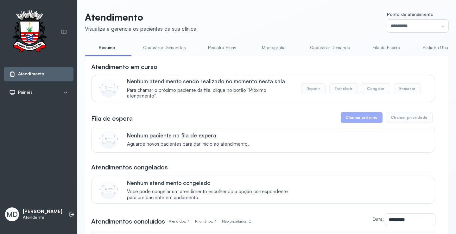 The width and height of the screenshot is (456, 234). What do you see at coordinates (31, 74) in the screenshot?
I see `span: Atendimento` at bounding box center [31, 74].